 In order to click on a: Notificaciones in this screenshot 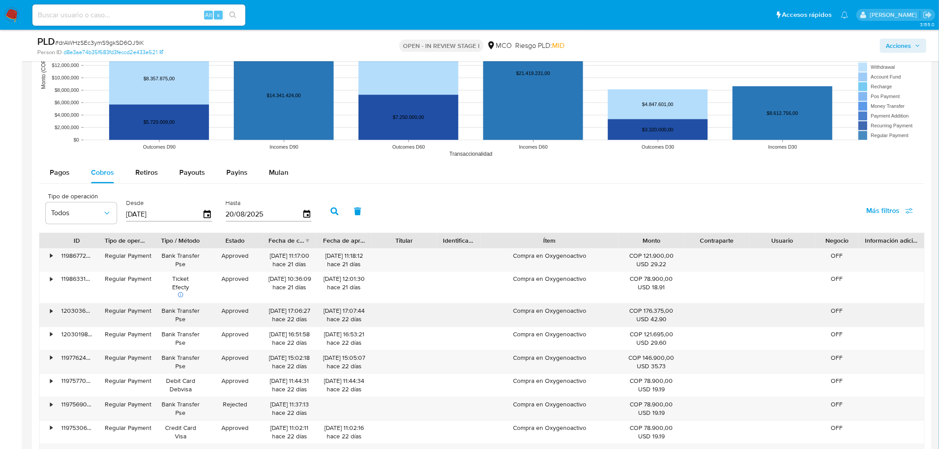, I will do `click(844, 15)`.